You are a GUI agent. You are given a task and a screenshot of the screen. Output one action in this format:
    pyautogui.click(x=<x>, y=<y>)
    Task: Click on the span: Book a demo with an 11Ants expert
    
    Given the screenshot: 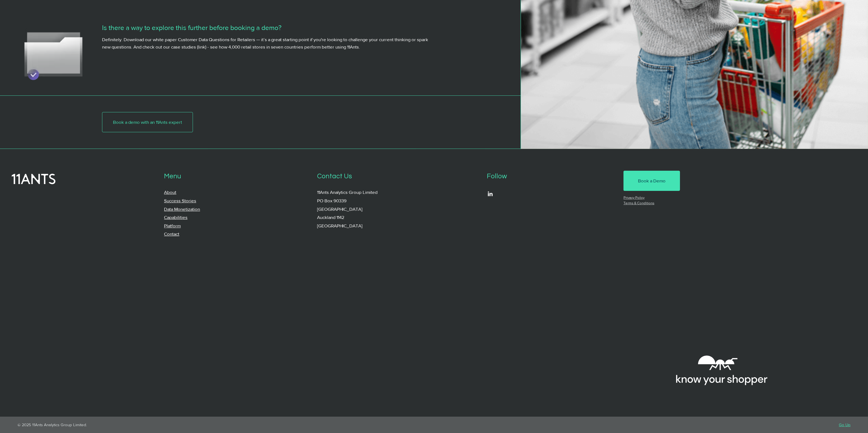 What is the action you would take?
    pyautogui.click(x=147, y=122)
    